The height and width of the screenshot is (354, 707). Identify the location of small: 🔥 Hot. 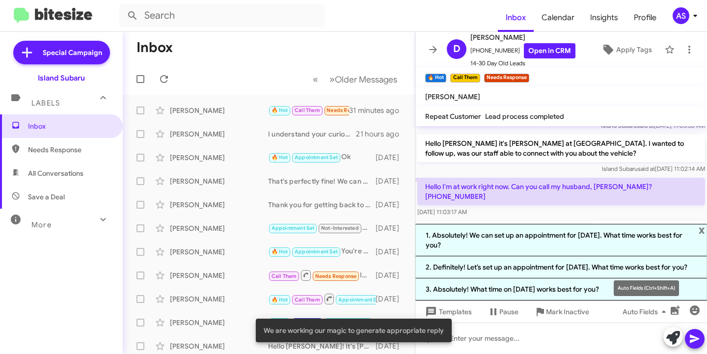
(435, 78).